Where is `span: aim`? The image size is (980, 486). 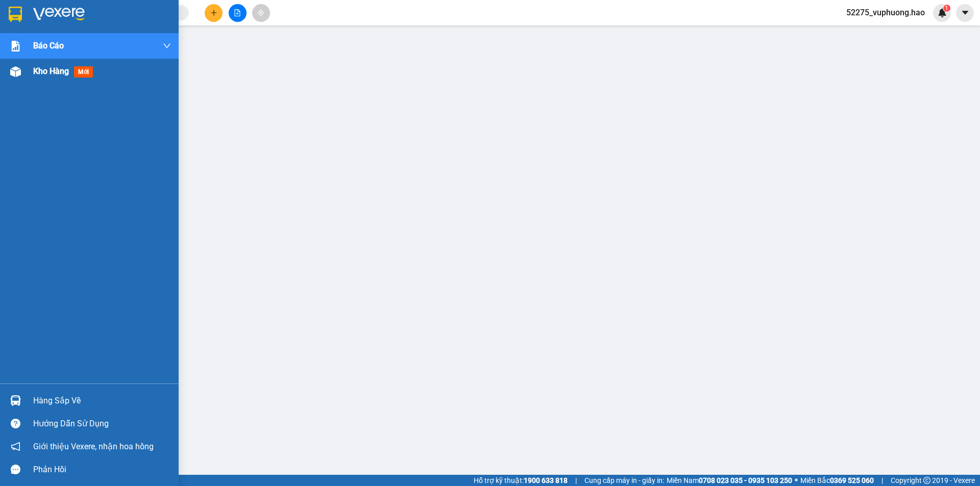
span: aim is located at coordinates (261, 12).